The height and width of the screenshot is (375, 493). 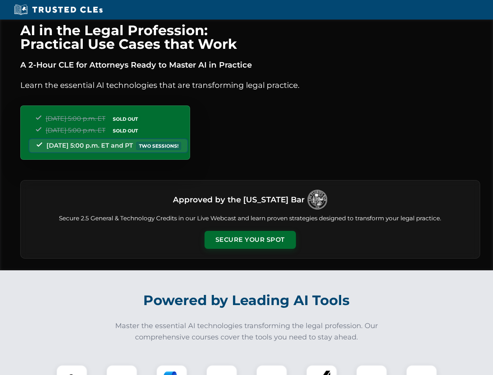 I want to click on p: Learn the essential AI technologies that are transforming legal practice., so click(x=250, y=85).